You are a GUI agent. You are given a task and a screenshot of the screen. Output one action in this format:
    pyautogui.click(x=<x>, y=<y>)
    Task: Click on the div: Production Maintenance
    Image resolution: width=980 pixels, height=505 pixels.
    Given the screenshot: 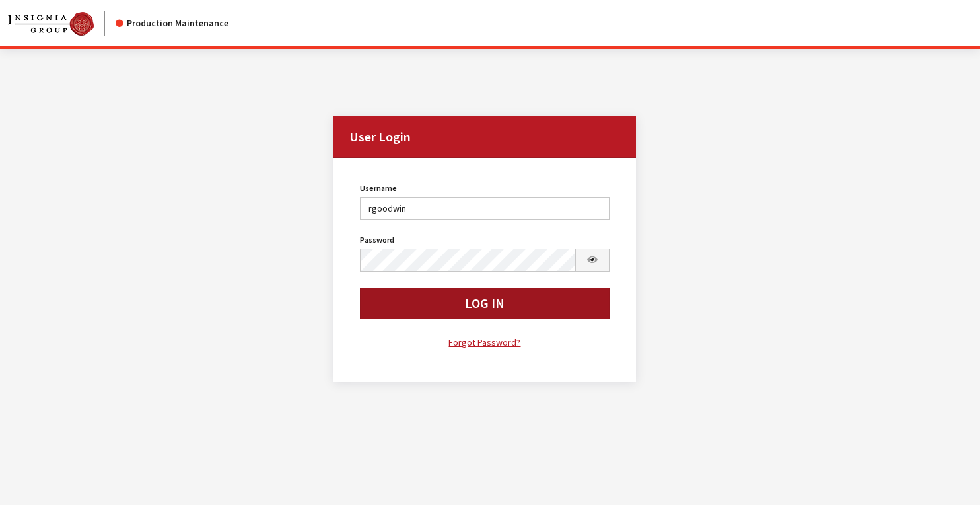 What is the action you would take?
    pyautogui.click(x=172, y=23)
    